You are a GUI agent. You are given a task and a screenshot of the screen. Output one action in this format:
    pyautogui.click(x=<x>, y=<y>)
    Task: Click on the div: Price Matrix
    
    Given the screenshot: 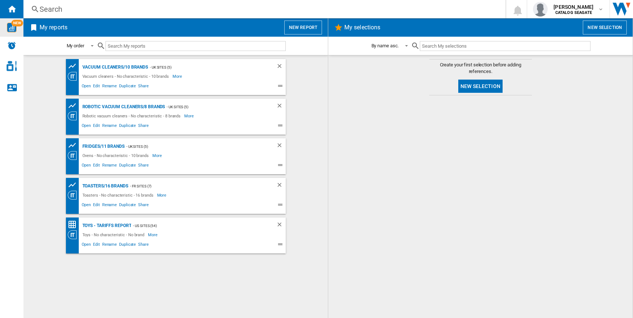 What is the action you would take?
    pyautogui.click(x=74, y=224)
    